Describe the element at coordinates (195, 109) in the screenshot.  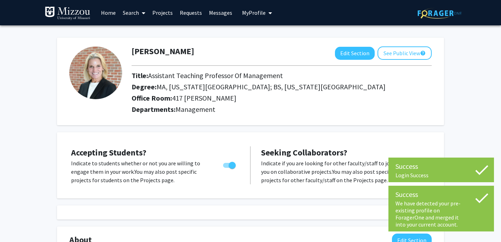
I see `span: Management` at that location.